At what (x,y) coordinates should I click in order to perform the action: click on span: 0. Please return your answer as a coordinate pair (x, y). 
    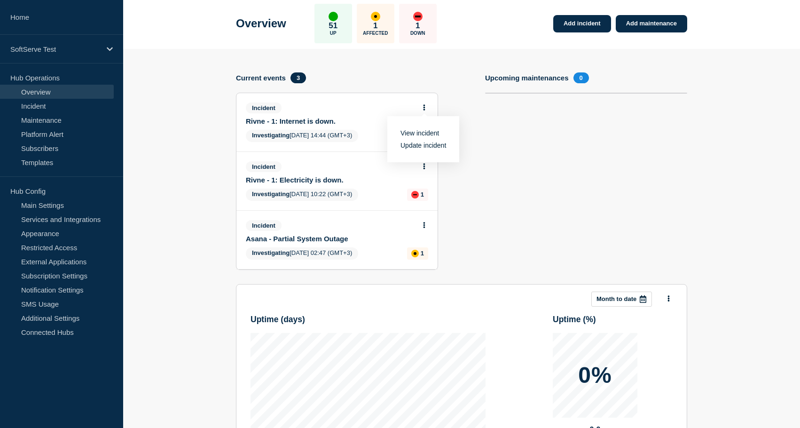
    Looking at the image, I should click on (581, 78).